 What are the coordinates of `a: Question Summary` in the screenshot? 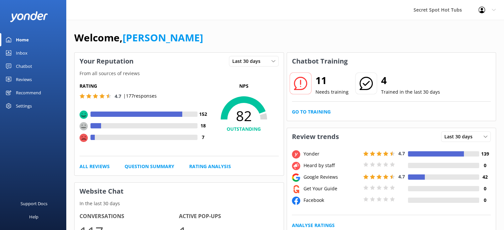 It's located at (149, 167).